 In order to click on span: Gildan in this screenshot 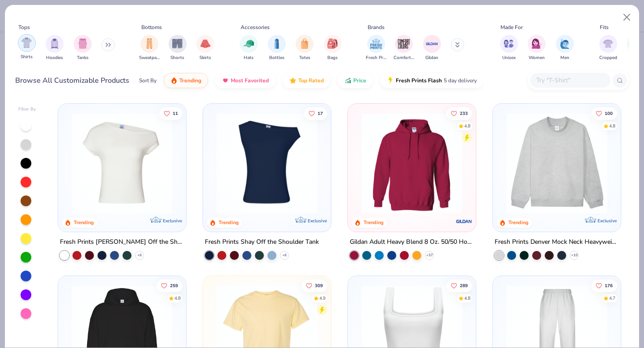, I will do `click(431, 57)`.